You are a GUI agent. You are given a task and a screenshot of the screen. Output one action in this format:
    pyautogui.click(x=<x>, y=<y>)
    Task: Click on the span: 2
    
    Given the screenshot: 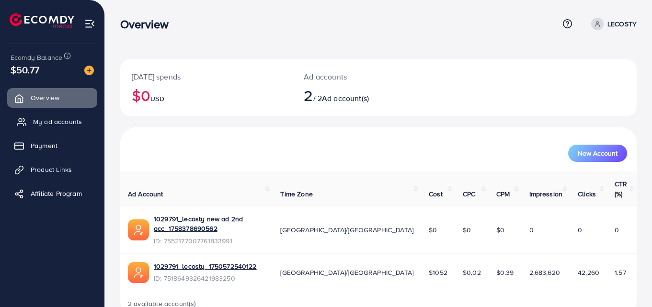 What is the action you would take?
    pyautogui.click(x=308, y=95)
    